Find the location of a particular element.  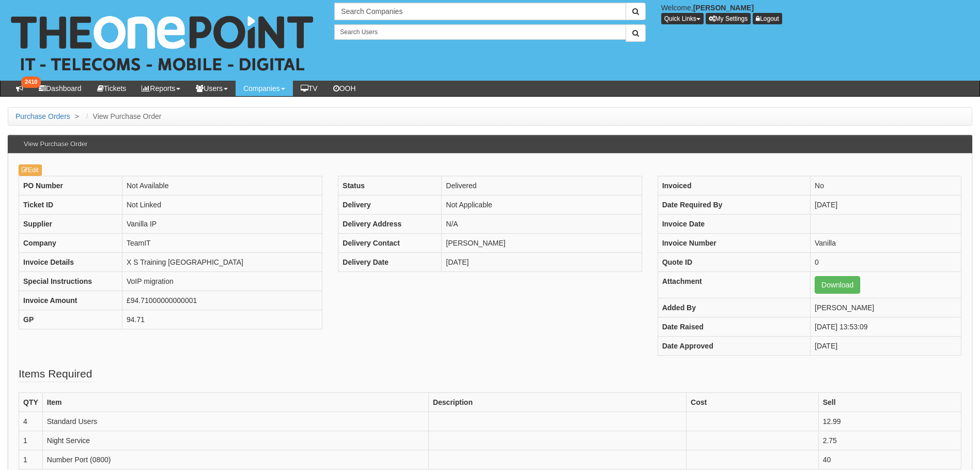

td: 4 is located at coordinates (31, 421).